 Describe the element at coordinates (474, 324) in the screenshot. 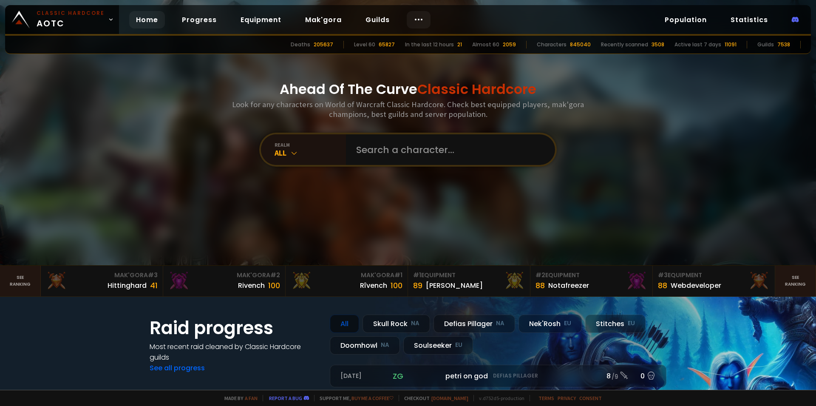

I see `div: Defias Pillager` at that location.